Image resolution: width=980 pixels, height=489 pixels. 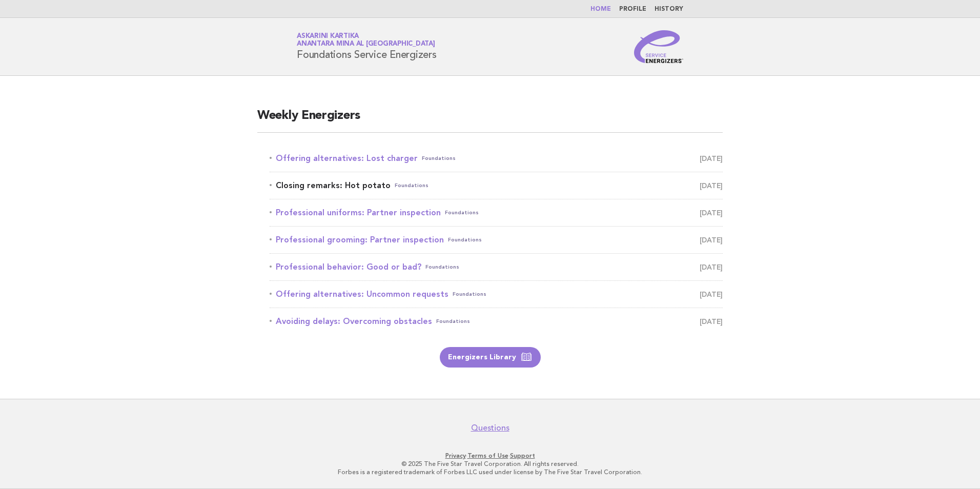 What do you see at coordinates (490, 428) in the screenshot?
I see `a: Questions` at bounding box center [490, 428].